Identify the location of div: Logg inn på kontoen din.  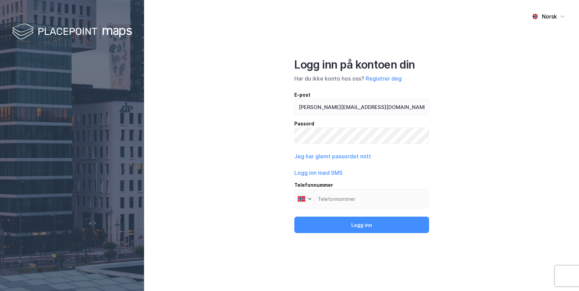
(362, 65).